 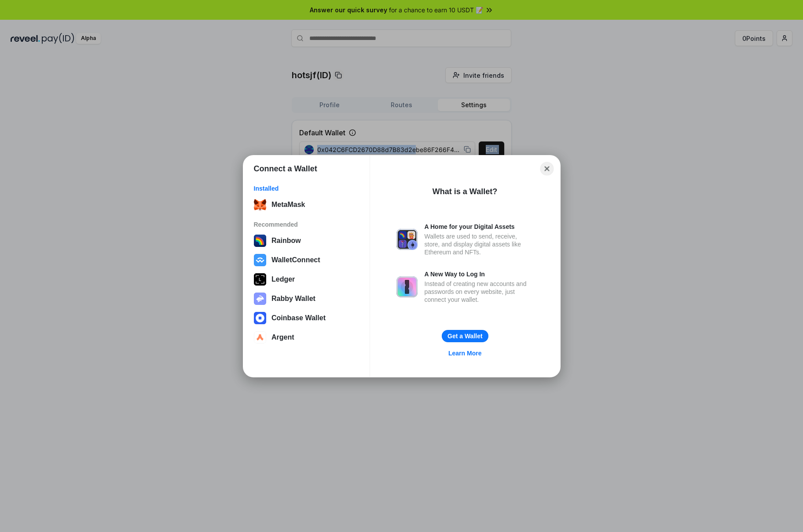 I want to click on a: Learn More, so click(x=464, y=353).